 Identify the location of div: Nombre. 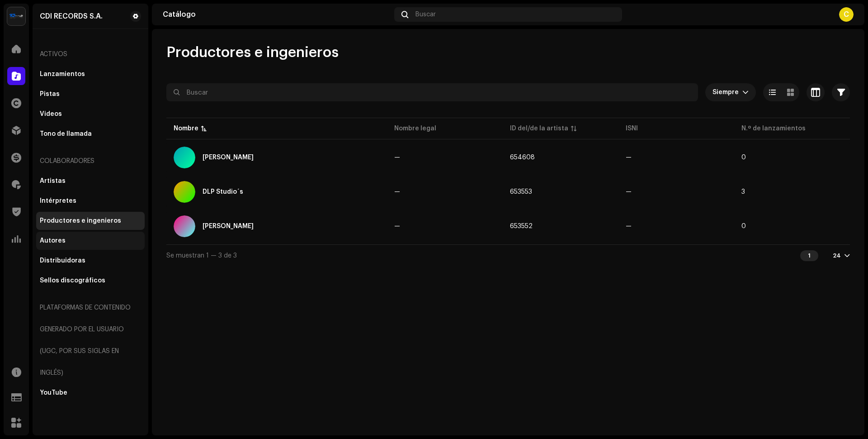
(186, 129).